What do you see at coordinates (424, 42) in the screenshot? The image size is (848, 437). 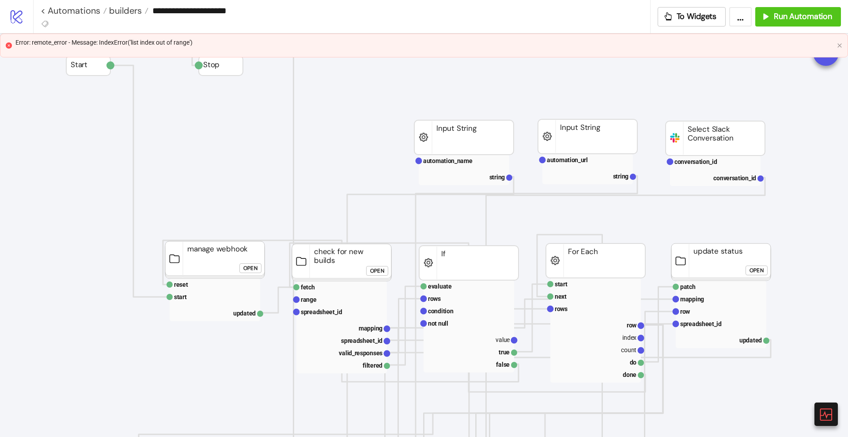 I see `div: Error: remote_error - Message: IndexError('list index out of range')` at bounding box center [424, 42].